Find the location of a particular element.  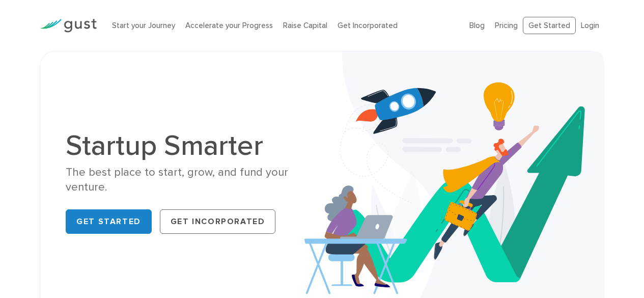

div: The best place to start, grow, and fund your venture. is located at coordinates (190, 180).